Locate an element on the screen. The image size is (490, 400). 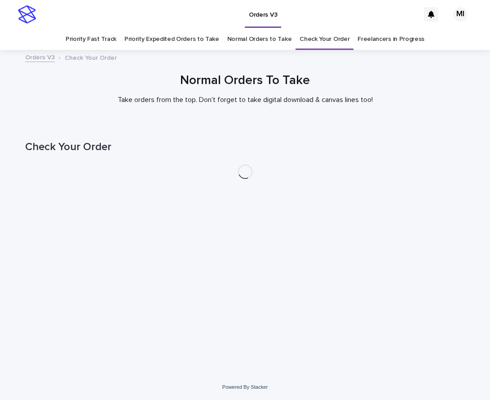
h1: Check Your Order is located at coordinates (245, 147).